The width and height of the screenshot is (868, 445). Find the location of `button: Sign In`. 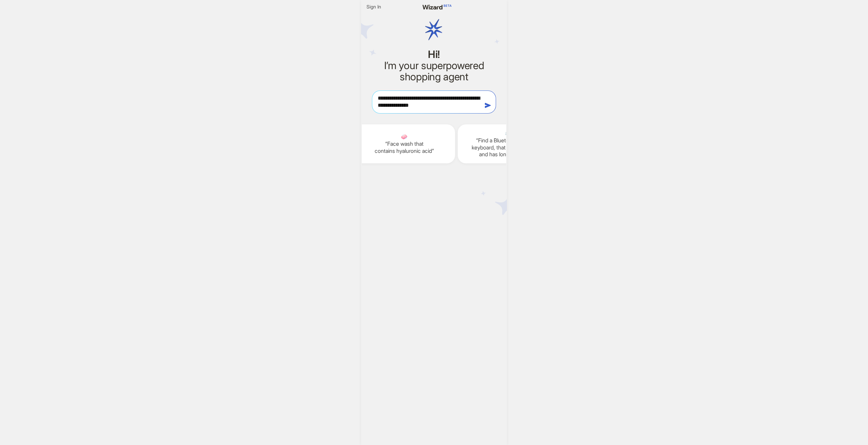

button: Sign In is located at coordinates (374, 7).